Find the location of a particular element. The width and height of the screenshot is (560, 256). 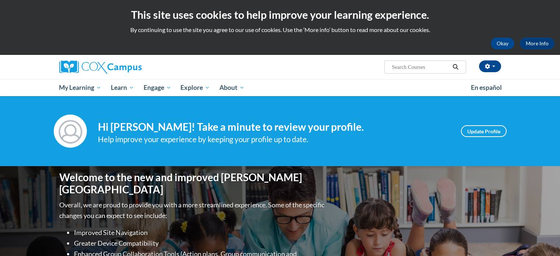

button: Okay is located at coordinates (502, 43).